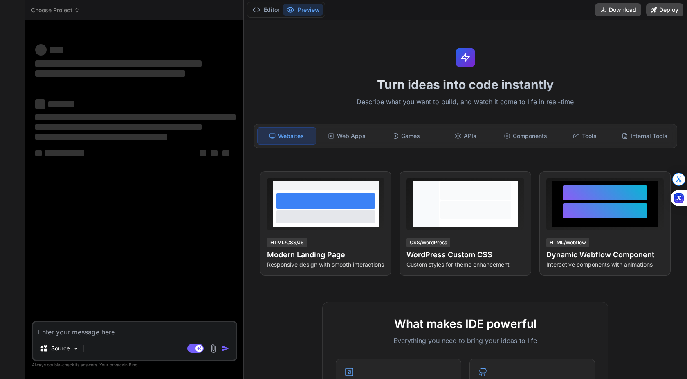 The image size is (687, 379). Describe the element at coordinates (465, 341) in the screenshot. I see `p: Everything you need to bring your ideas to life` at that location.